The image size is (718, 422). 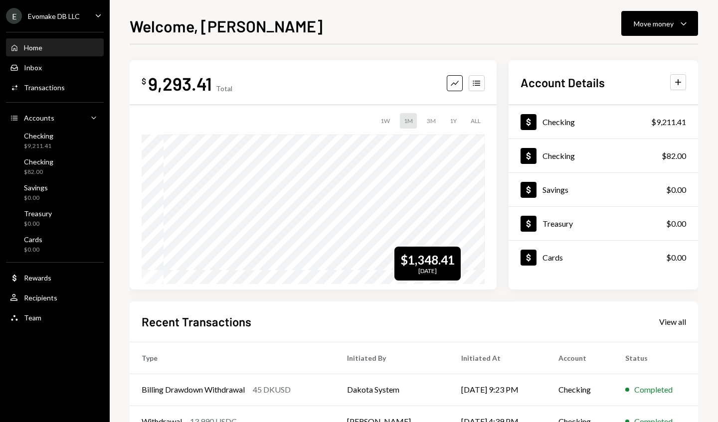 What do you see at coordinates (55, 278) in the screenshot?
I see `a: Rewards` at bounding box center [55, 278].